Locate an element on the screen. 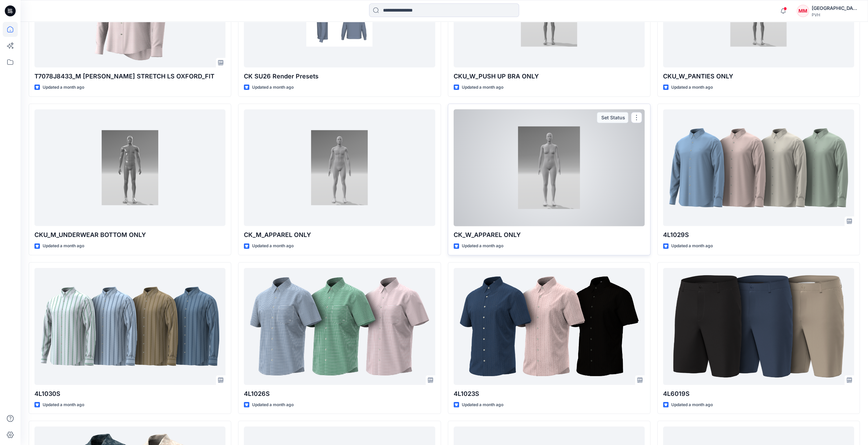  a: 4L1026S is located at coordinates (340, 327).